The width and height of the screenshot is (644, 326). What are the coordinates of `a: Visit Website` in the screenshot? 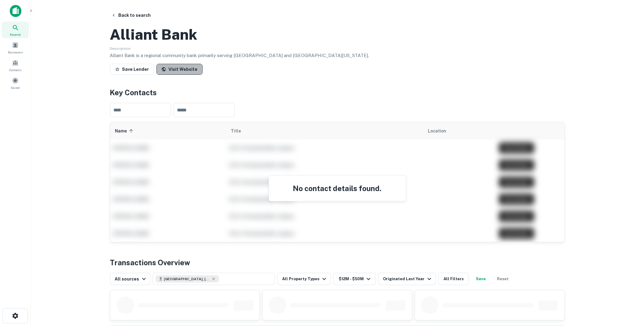 It's located at (180, 69).